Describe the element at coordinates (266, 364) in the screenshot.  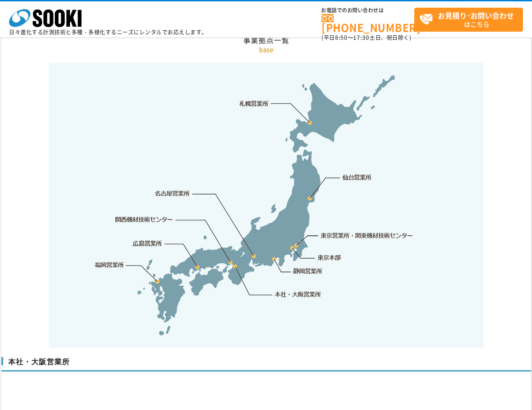
I see `h3: 本社・大阪営業所` at that location.